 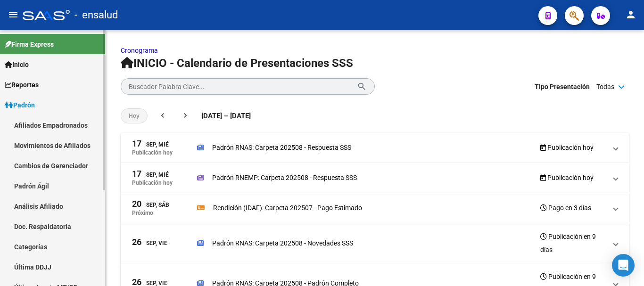 I want to click on mat-expansion-panel-header: 26Sep, ViePadrón RNAS: Carpeta 202508 - Novedades SSSPublicación en 9 días, so click(x=375, y=243).